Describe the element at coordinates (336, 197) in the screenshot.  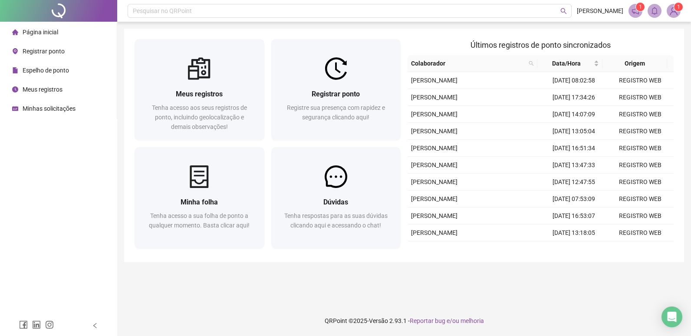
I see `a: DúvidasTenha respostas para as suas dúvidas clicando aqui e acessando o chat!` at that location.